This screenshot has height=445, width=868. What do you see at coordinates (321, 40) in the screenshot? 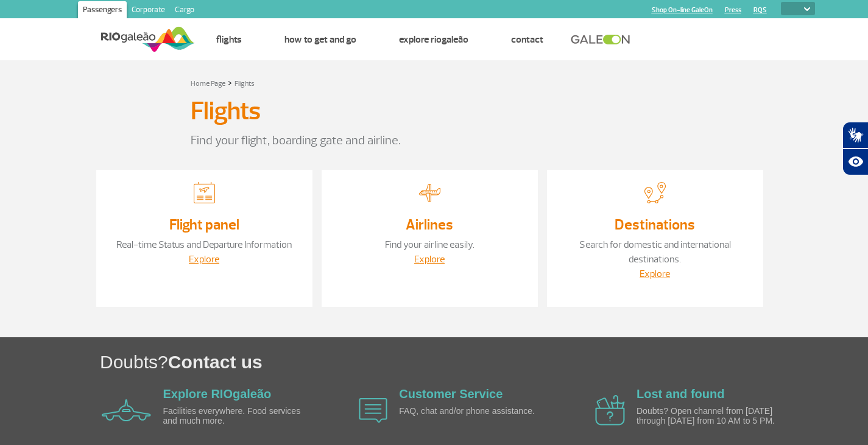
I see `a: How to get and go` at bounding box center [321, 40].